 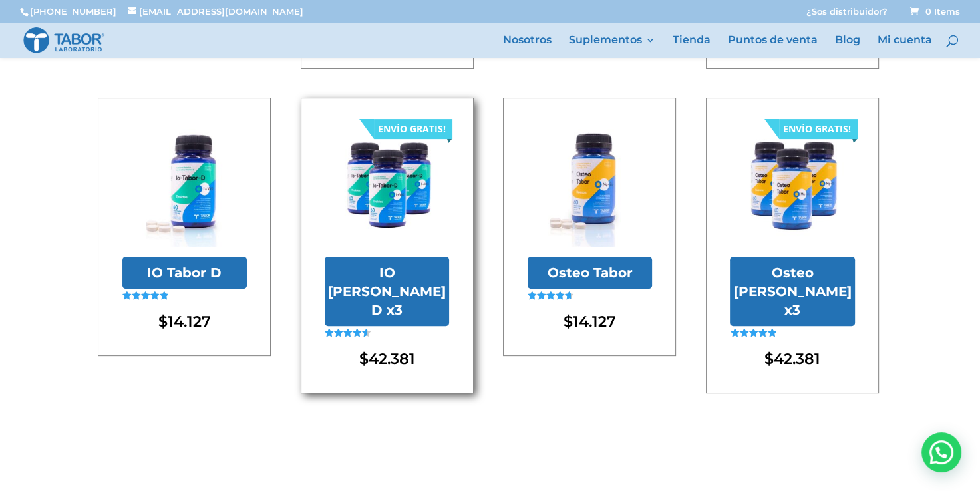 What do you see at coordinates (935, 11) in the screenshot?
I see `span: 0 Items` at bounding box center [935, 11].